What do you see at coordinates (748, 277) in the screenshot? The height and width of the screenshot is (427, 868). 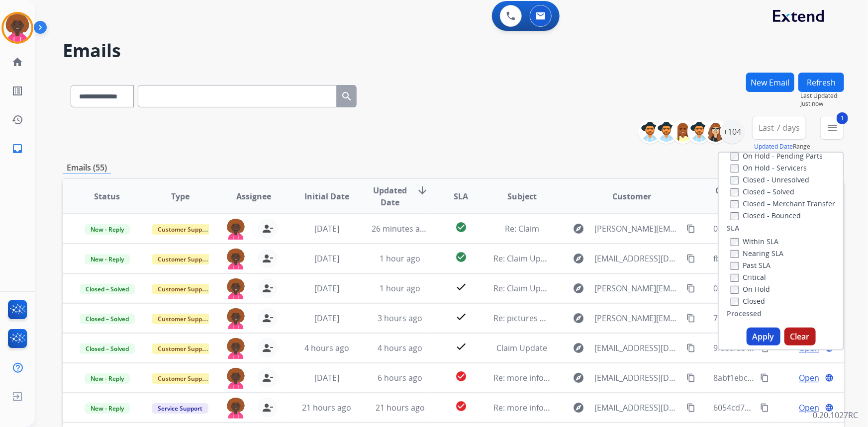 I see `label: Critical` at bounding box center [748, 277].